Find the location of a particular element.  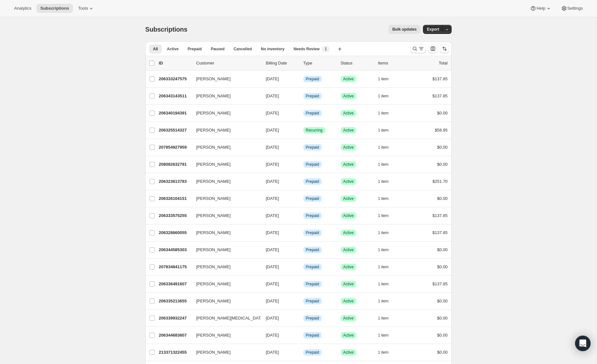

div: Type is located at coordinates (319, 63).